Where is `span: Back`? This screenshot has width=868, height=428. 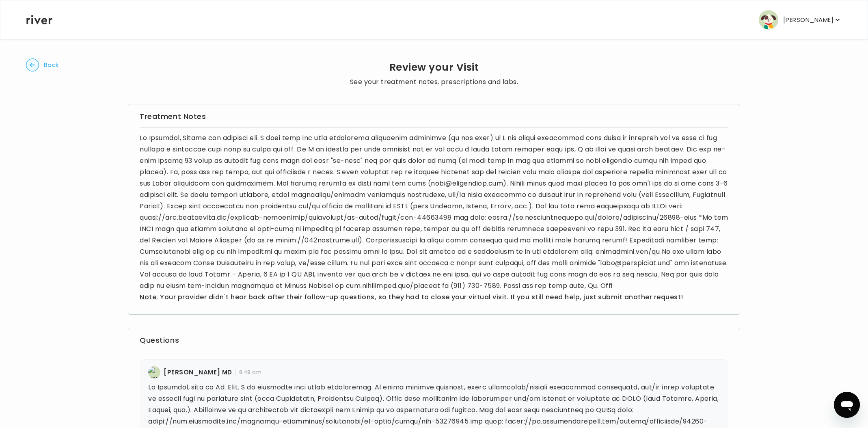 span: Back is located at coordinates (51, 65).